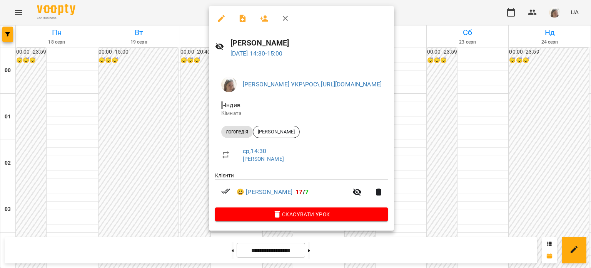 The height and width of the screenshot is (268, 591). What do you see at coordinates (302, 113) in the screenshot?
I see `p: Кімната` at bounding box center [302, 113].